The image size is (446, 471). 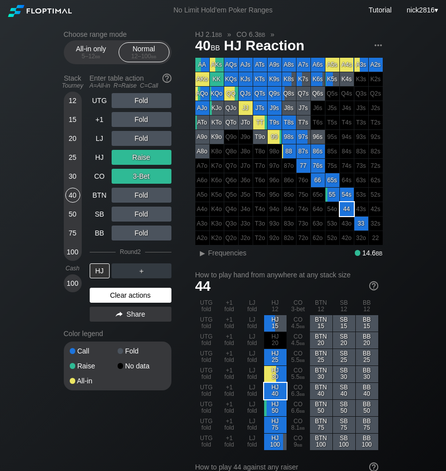 What do you see at coordinates (91, 56) in the screenshot?
I see `div: 5 – 12` at bounding box center [91, 56].